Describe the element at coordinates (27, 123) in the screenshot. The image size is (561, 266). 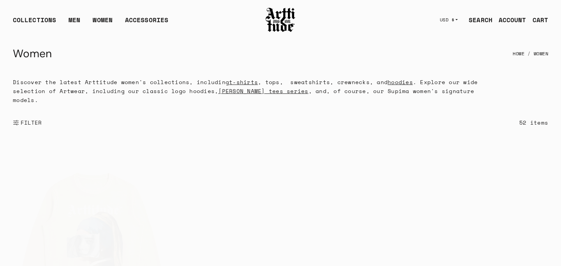
I see `button: Show filters` at that location.